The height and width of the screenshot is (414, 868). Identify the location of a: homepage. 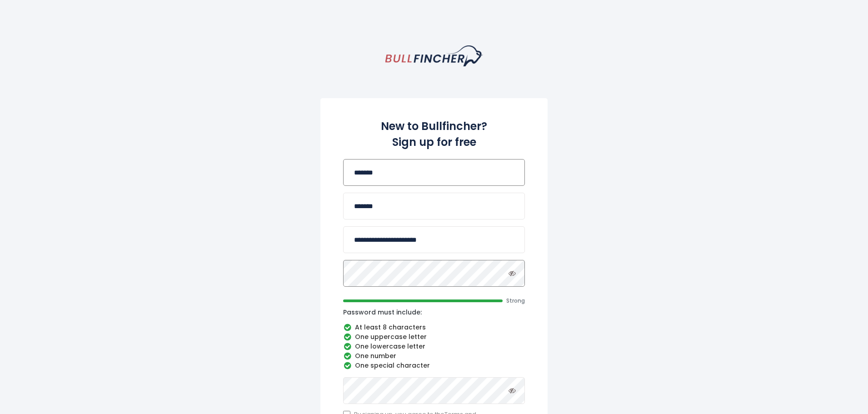
(434, 56).